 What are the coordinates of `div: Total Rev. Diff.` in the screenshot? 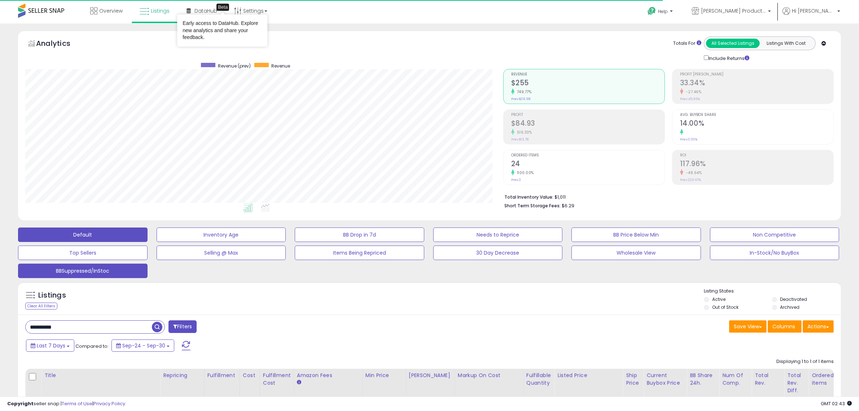 It's located at (797, 383).